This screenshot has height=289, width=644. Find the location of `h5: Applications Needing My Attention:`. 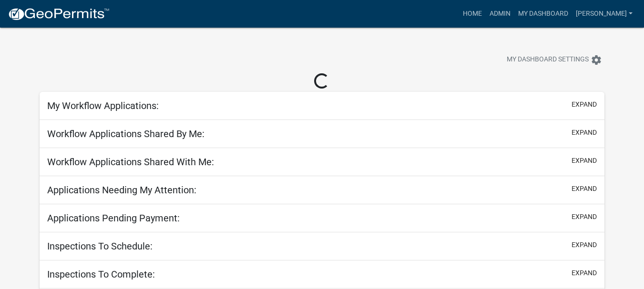

h5: Applications Needing My Attention: is located at coordinates (121, 190).